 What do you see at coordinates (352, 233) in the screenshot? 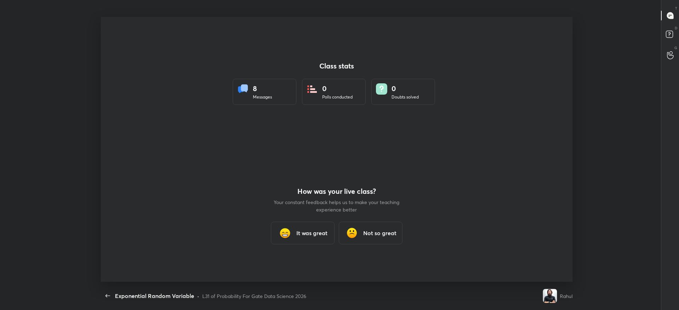
I see `img: frowning_face_cmp.gif` at bounding box center [352, 233].